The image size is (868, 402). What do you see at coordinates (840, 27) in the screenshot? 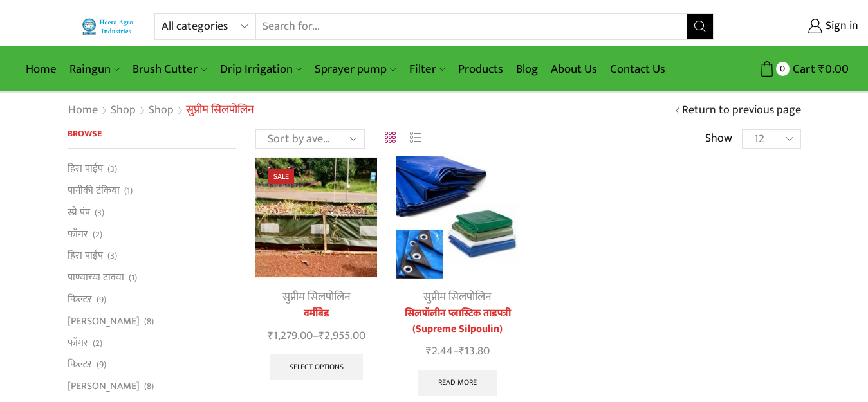
I see `span: Sign in` at bounding box center [840, 27].